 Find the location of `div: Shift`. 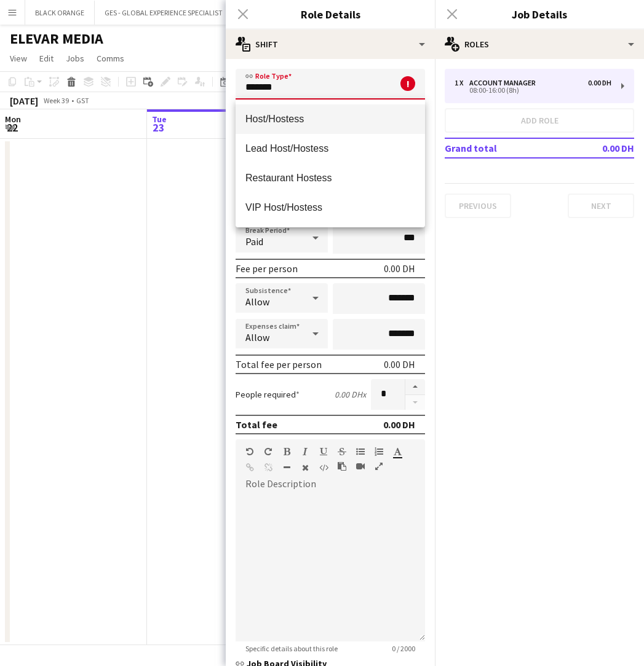

div: Shift is located at coordinates (330, 45).